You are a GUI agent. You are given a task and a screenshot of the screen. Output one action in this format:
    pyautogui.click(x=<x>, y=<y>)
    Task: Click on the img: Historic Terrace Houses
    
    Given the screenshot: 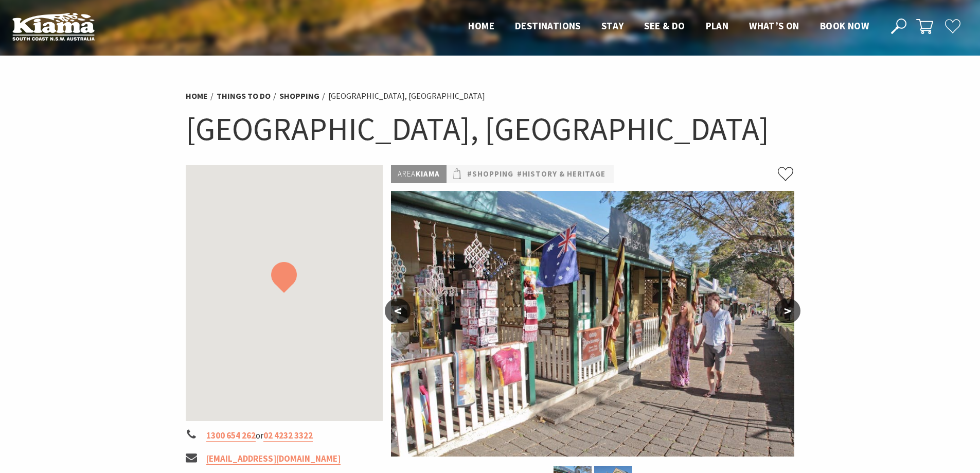 What is the action you would take?
    pyautogui.click(x=593, y=324)
    